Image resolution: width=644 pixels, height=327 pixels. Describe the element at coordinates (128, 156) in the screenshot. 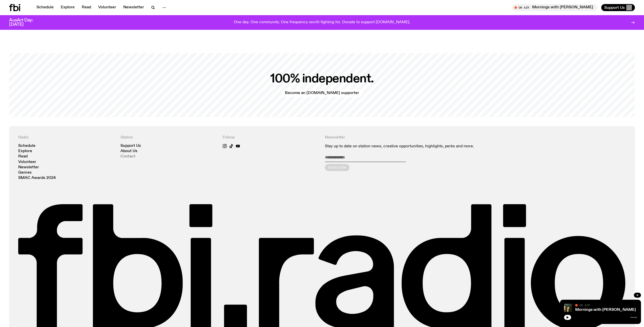

I see `a: Contact` at that location.